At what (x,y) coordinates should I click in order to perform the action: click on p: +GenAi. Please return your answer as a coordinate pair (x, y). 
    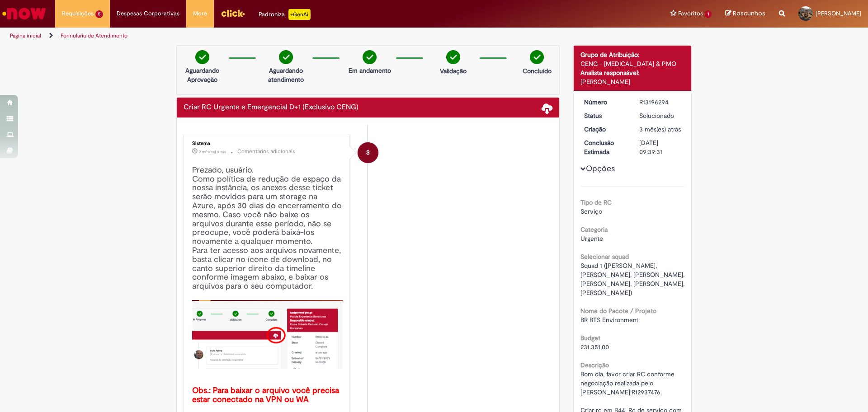
    Looking at the image, I should click on (299, 15).